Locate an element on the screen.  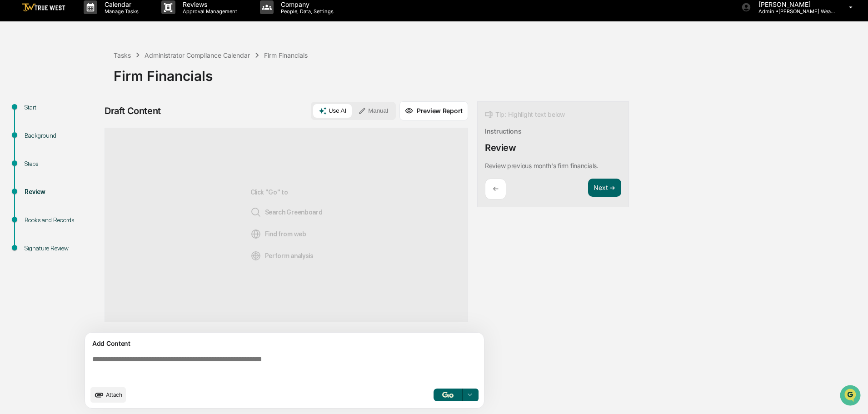
p: Reviews is located at coordinates (209, 4).